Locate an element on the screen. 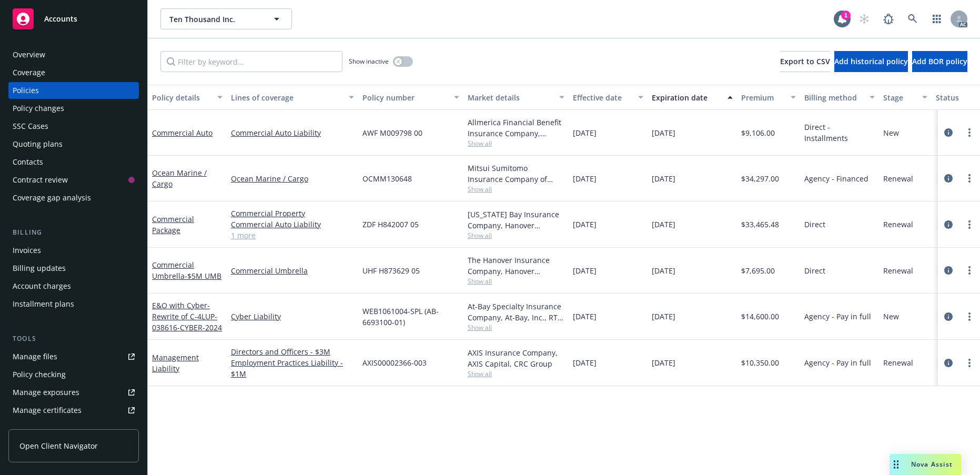 The width and height of the screenshot is (980, 475). span: Add historical policy is located at coordinates (871, 61).